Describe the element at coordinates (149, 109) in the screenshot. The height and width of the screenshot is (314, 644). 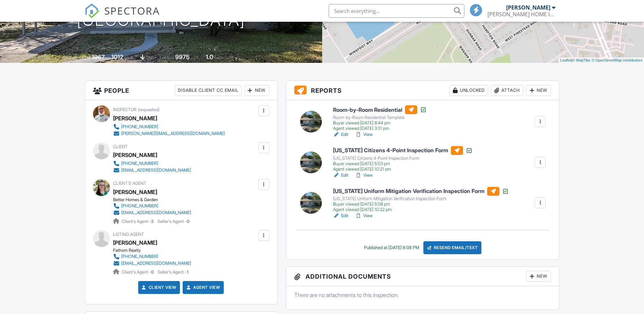
I see `span: (requested)` at that location.